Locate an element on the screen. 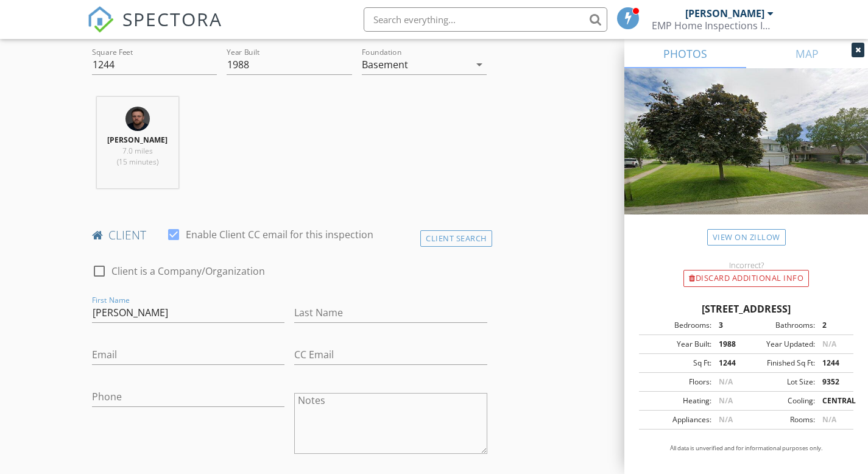 The height and width of the screenshot is (474, 868). div: Lot Size: is located at coordinates (780, 381).